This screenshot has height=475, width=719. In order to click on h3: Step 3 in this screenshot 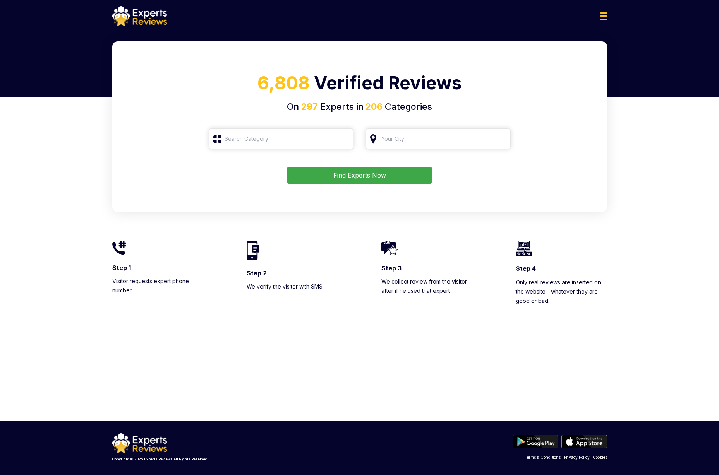, I will do `click(427, 268)`.